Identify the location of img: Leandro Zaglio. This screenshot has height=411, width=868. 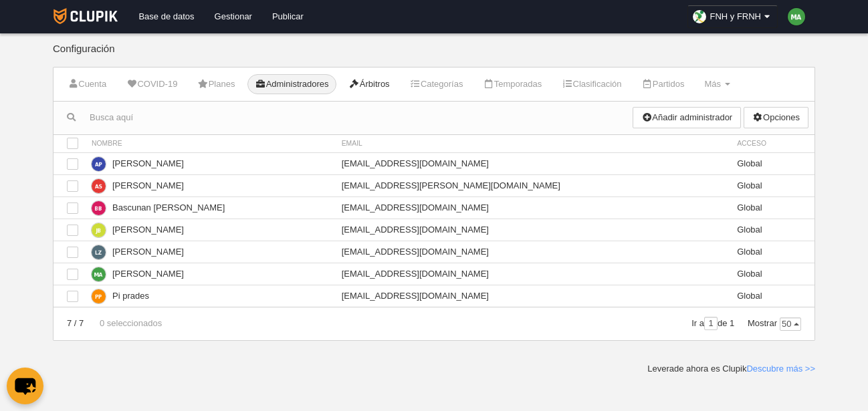
(98, 253).